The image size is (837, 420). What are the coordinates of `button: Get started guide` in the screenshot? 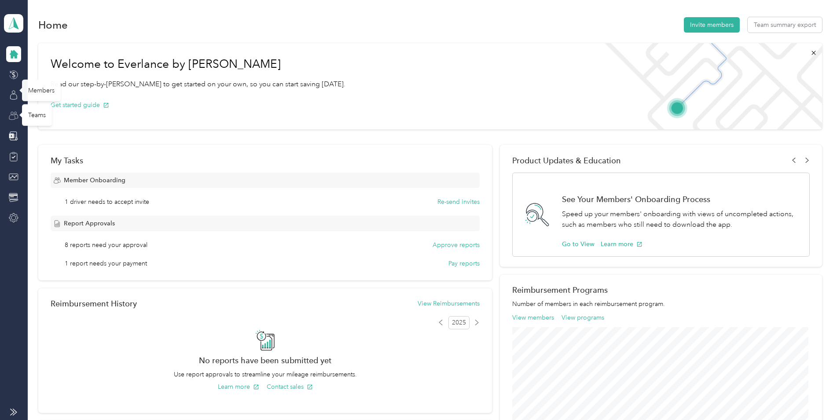 It's located at (80, 105).